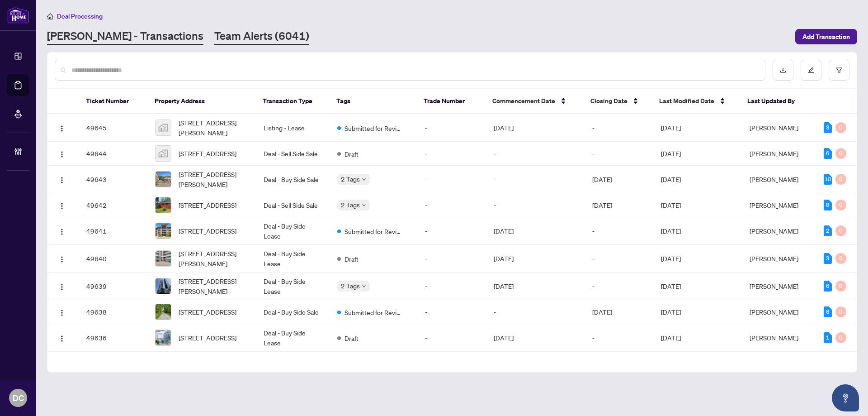 This screenshot has height=416, width=868. What do you see at coordinates (783, 70) in the screenshot?
I see `button: download` at bounding box center [783, 70].